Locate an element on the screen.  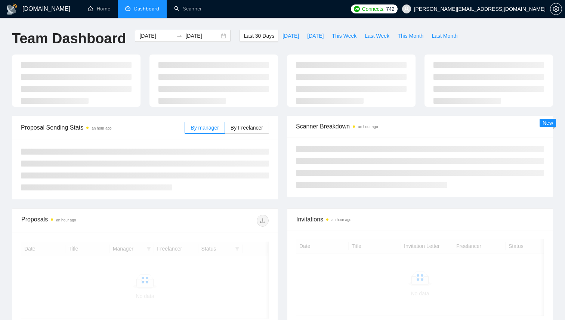
input: End date is located at coordinates (202, 36).